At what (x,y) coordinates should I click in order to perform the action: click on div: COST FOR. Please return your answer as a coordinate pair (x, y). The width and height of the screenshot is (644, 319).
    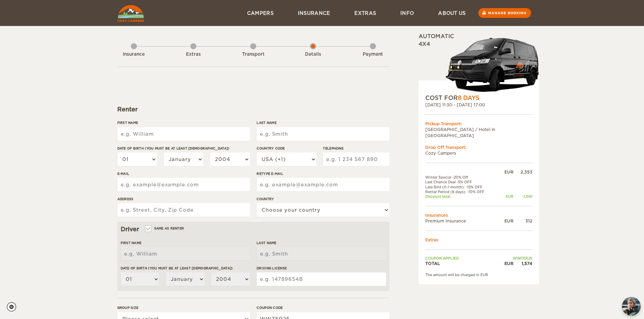
    Looking at the image, I should click on (479, 98).